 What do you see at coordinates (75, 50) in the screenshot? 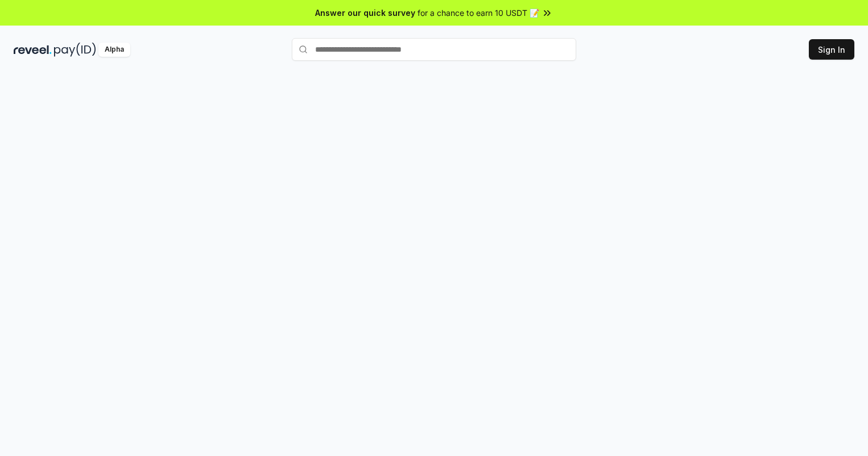
I see `img: pay_id` at bounding box center [75, 50].